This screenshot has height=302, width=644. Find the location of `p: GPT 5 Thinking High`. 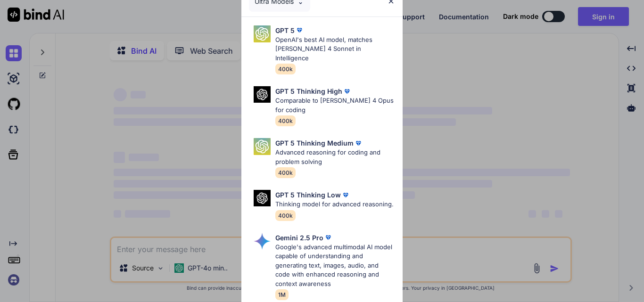

p: GPT 5 Thinking High is located at coordinates (309, 91).